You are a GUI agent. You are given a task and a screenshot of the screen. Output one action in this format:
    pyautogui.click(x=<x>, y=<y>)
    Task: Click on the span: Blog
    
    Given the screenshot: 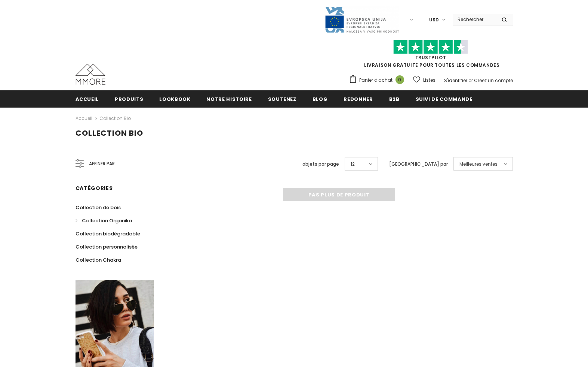 What is the action you would take?
    pyautogui.click(x=320, y=99)
    